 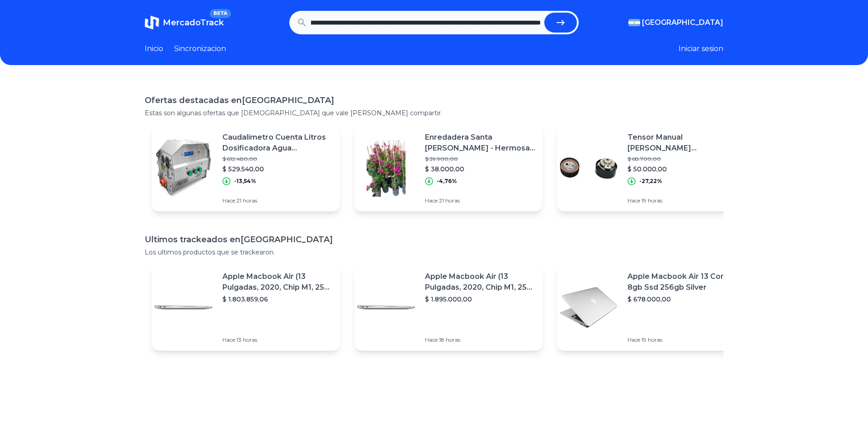 What do you see at coordinates (245, 181) in the screenshot?
I see `p: -13,54%` at bounding box center [245, 181].